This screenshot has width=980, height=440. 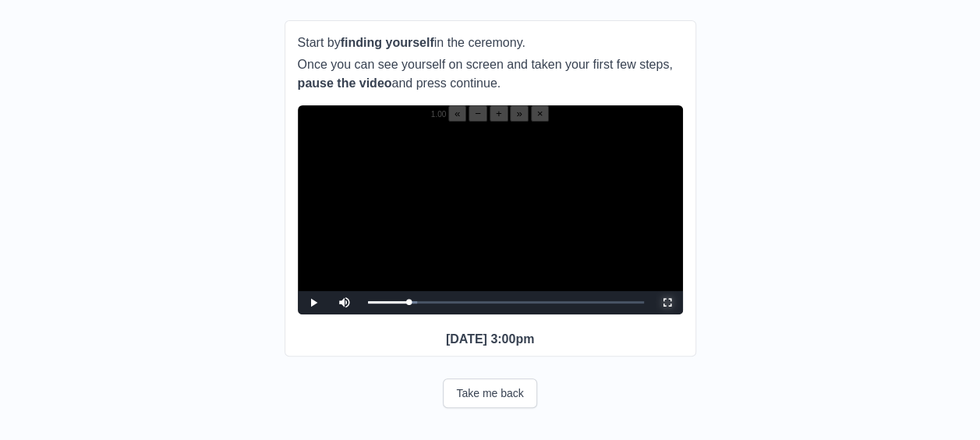 What do you see at coordinates (490, 209) in the screenshot?
I see `div: Video Player` at bounding box center [490, 209].